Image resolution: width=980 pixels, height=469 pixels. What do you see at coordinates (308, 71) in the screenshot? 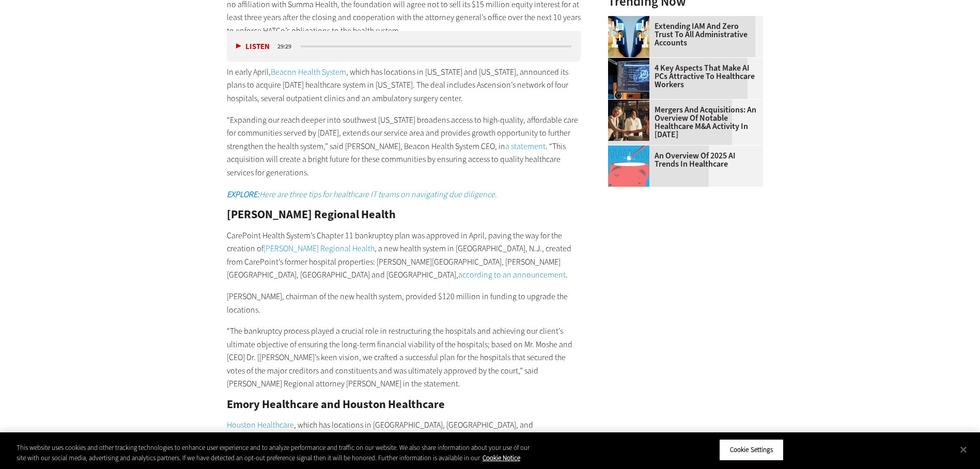
I see `a: Beacon Health System` at bounding box center [308, 71].